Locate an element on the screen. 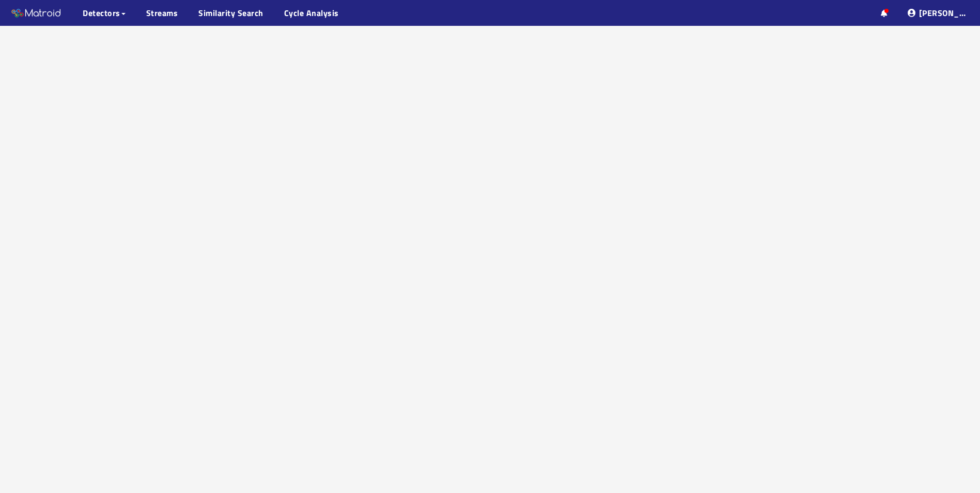 This screenshot has height=493, width=980. a: Similarity Search is located at coordinates (231, 13).